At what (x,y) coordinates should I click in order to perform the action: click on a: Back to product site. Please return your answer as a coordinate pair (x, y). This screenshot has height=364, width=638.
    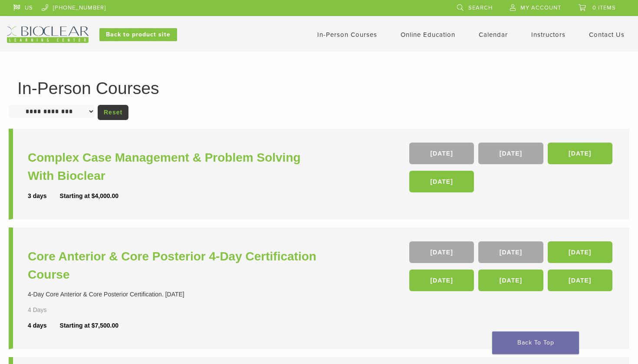
    Looking at the image, I should click on (138, 35).